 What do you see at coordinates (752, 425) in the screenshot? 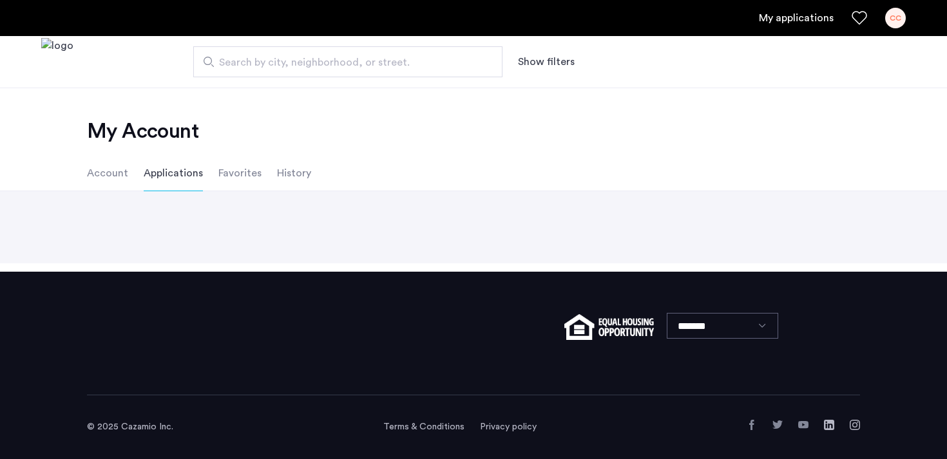
I see `a: Facebook` at bounding box center [752, 425].